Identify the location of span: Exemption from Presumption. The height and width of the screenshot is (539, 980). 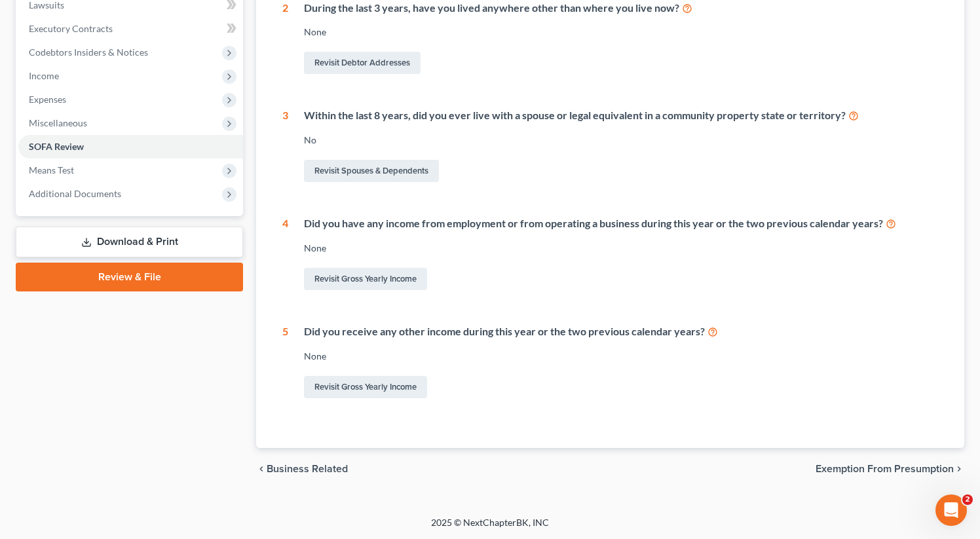
(885, 469).